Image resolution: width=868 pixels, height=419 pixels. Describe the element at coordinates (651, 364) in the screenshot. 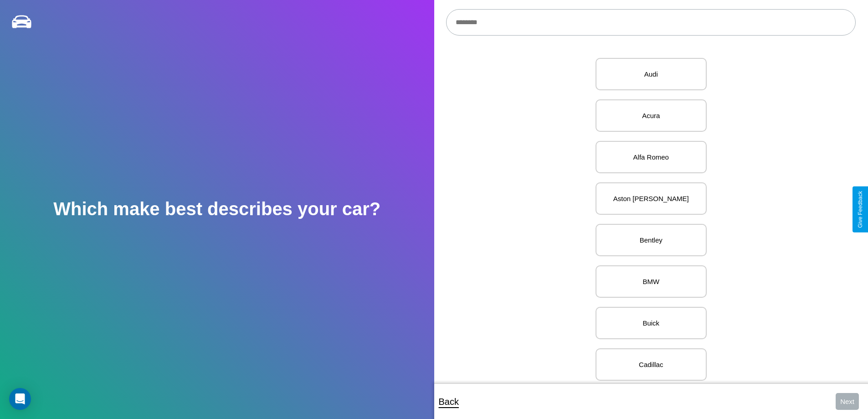

I see `p: Cadillac` at that location.